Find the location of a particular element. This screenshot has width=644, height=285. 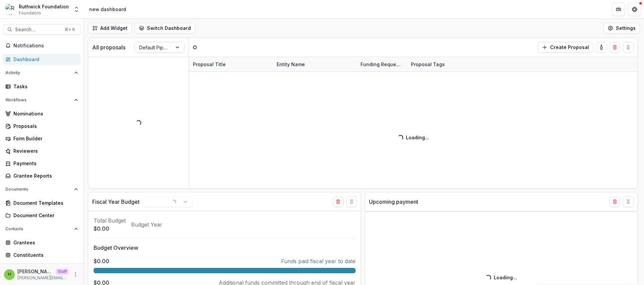

p: Upcoming payment is located at coordinates (393, 201).